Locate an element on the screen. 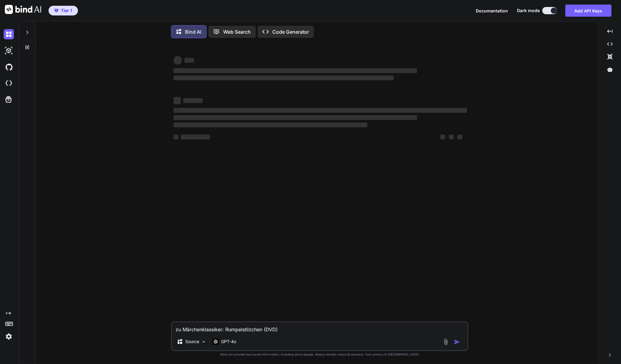  textarea: zu Märchenklassiker: Rumpelstilzchen (DVD) is located at coordinates (319, 328).